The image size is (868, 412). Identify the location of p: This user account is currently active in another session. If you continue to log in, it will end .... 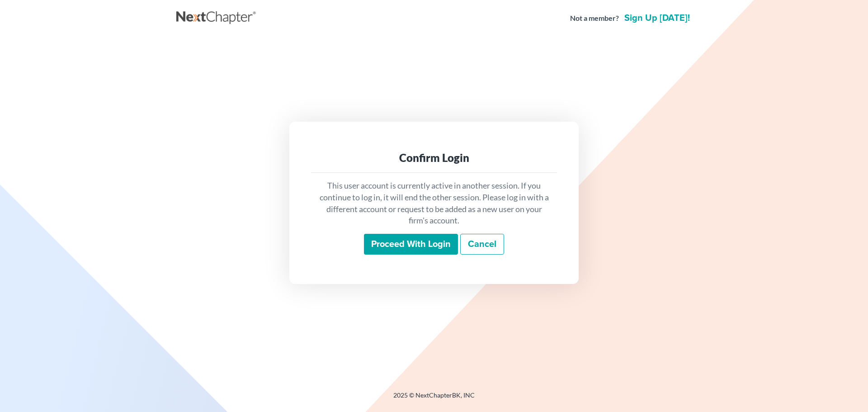
(434, 203).